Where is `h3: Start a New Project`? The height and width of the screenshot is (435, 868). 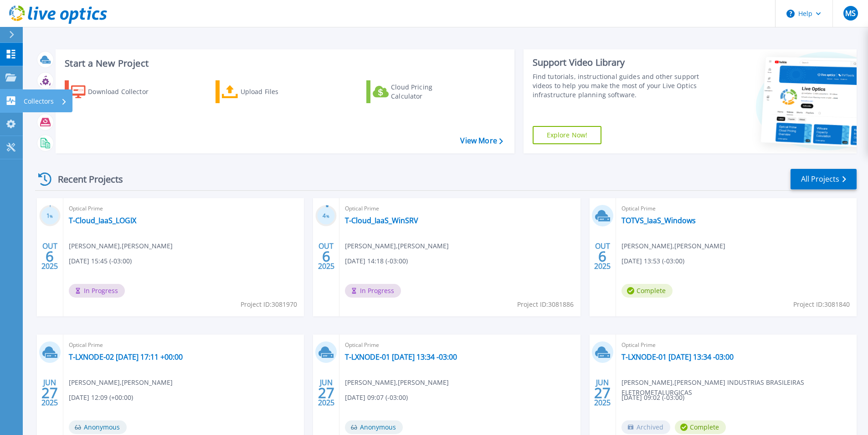 h3: Start a New Project is located at coordinates (284, 64).